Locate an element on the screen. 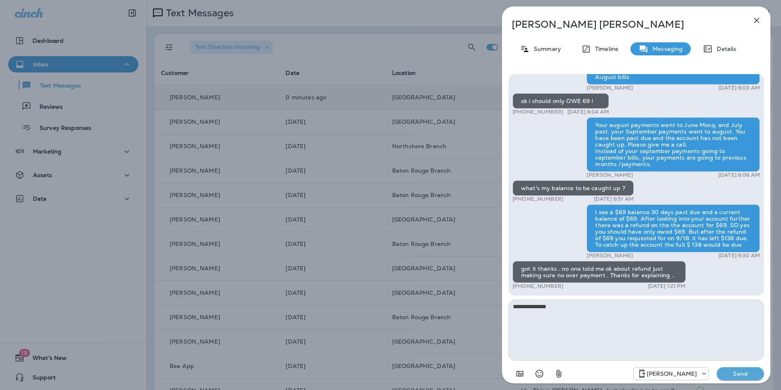  button: Send is located at coordinates (741, 374).